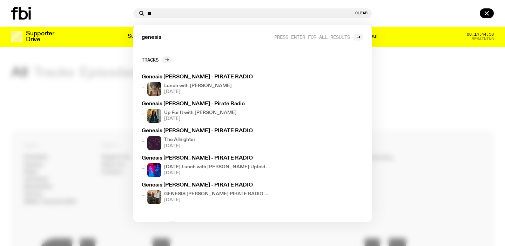 The image size is (505, 246). What do you see at coordinates (252, 37) in the screenshot?
I see `p: Supporter Drive 2025: Shaping the future of our city’s music, arts, and culture - with the help o...` at bounding box center [252, 37].